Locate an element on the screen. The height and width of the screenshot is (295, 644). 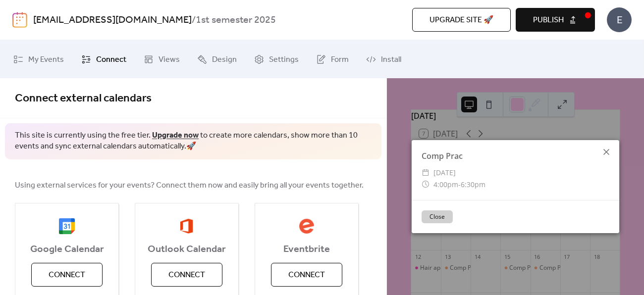
span: Install is located at coordinates (391, 60).